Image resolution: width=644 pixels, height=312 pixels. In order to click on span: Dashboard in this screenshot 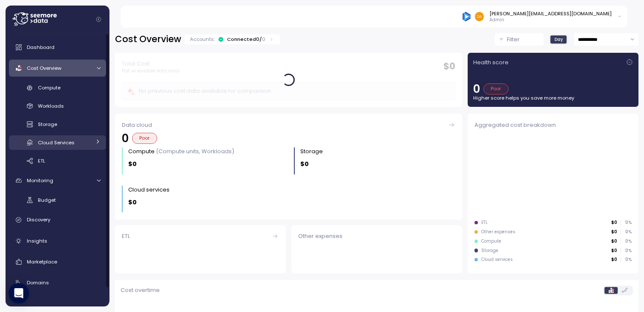, I will do `click(41, 47)`.